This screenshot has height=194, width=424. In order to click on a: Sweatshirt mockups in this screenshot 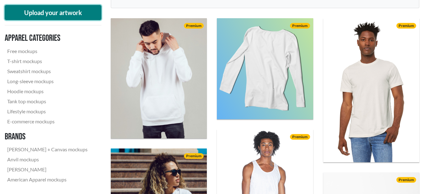, I will do `click(47, 71)`.